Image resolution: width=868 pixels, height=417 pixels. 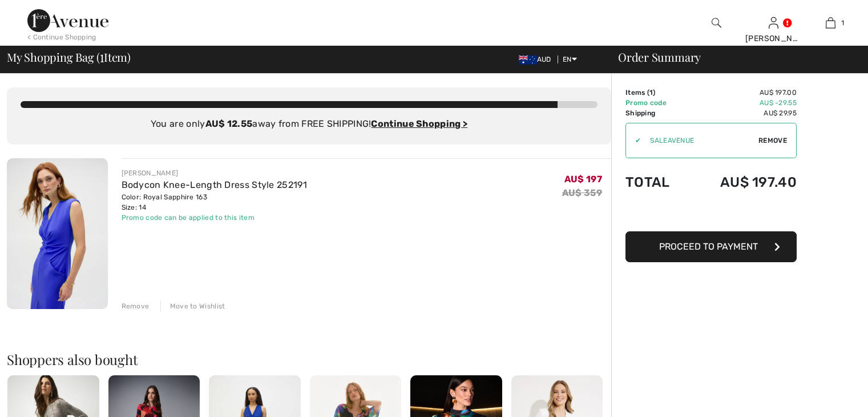 I want to click on span: Remove, so click(x=773, y=140).